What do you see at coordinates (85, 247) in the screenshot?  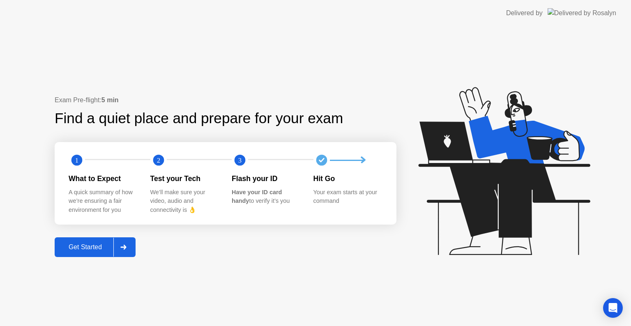 I see `div: Get Started` at bounding box center [85, 247].